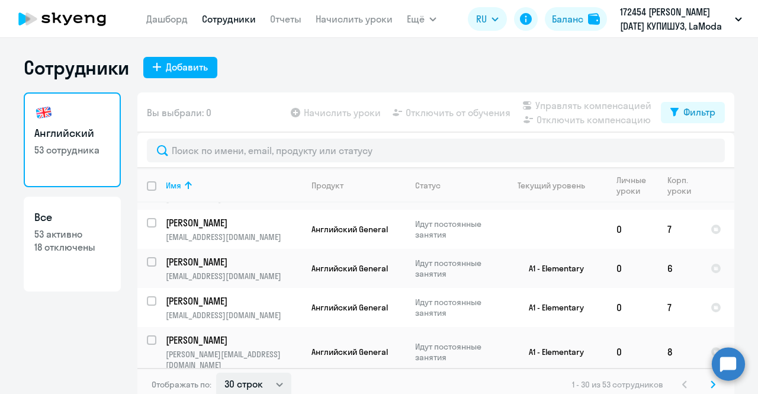 The height and width of the screenshot is (394, 758). I want to click on a: Сотрудники, so click(229, 19).